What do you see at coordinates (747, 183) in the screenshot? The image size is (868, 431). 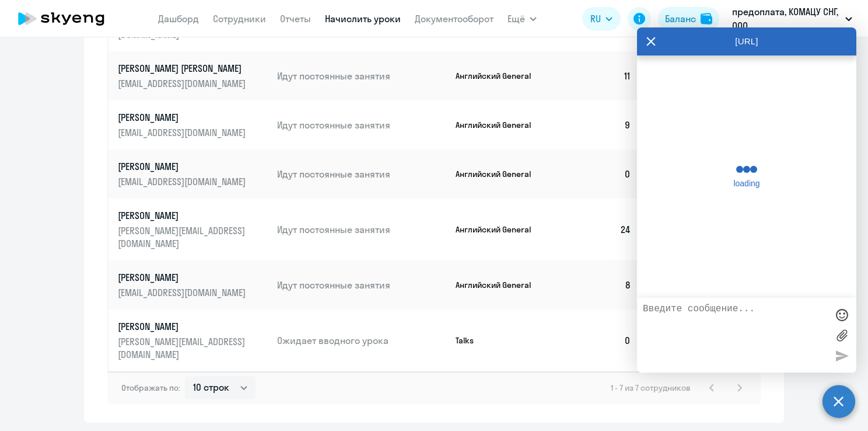 I see `span: loading` at bounding box center [747, 183].